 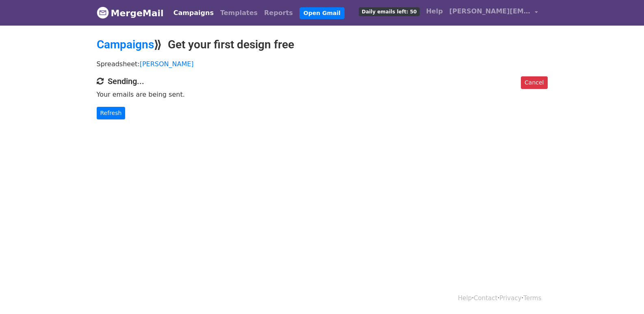 I want to click on p: Your emails are being sent., so click(x=322, y=94).